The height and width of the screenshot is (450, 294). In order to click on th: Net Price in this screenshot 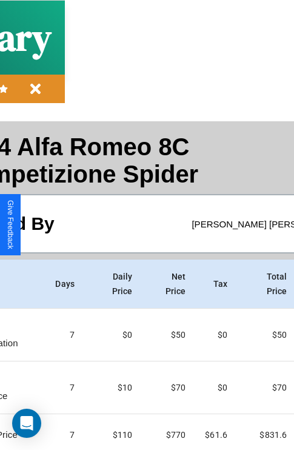, I will do `click(169, 284)`.